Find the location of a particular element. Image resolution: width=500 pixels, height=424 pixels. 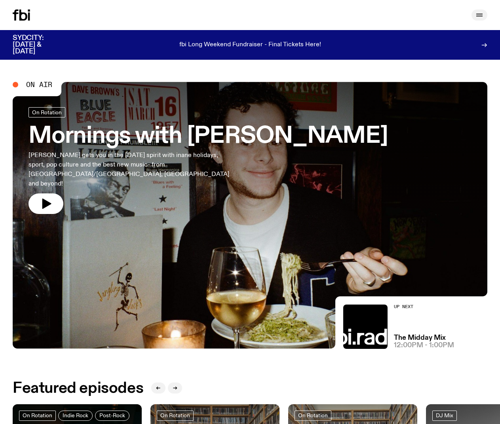

h2: Featured episodes is located at coordinates (78, 389).